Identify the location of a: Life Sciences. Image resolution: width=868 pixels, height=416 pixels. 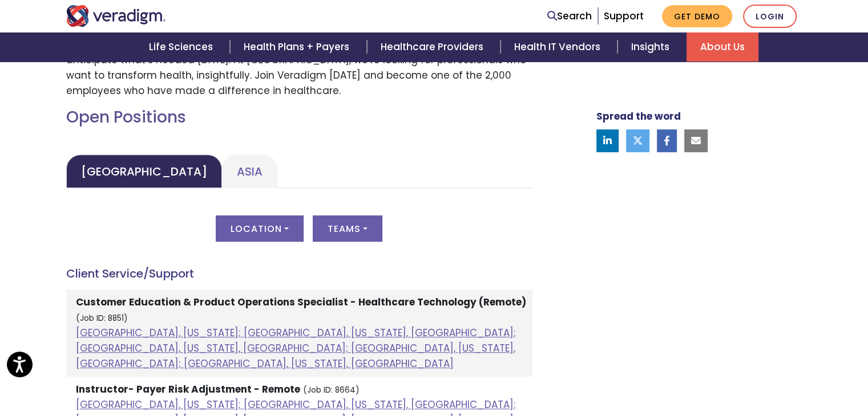
(182, 47).